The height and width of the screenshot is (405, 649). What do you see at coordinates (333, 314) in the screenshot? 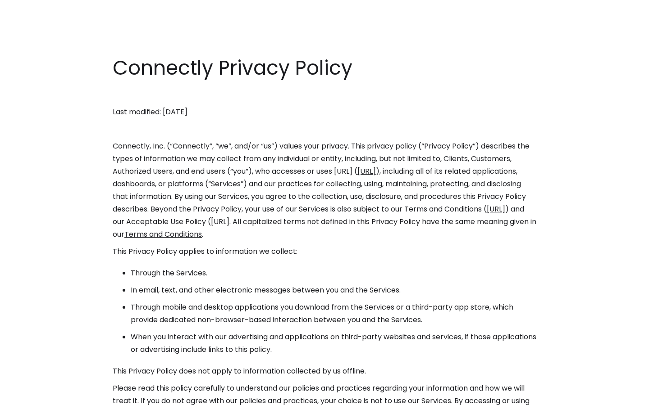
I see `li: Through mobile and desktop applications you download from the Services or a third-party app store...` at bounding box center [333, 314].